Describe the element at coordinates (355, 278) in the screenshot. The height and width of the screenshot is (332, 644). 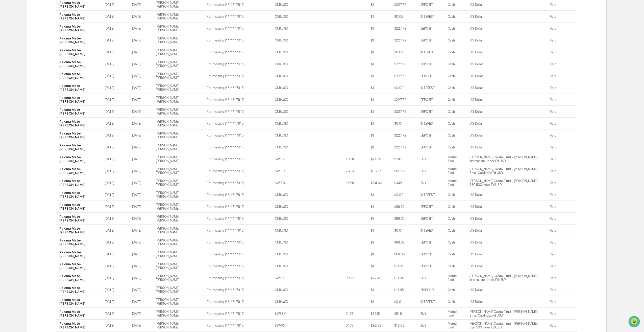
I see `td: 0.532` at that location.